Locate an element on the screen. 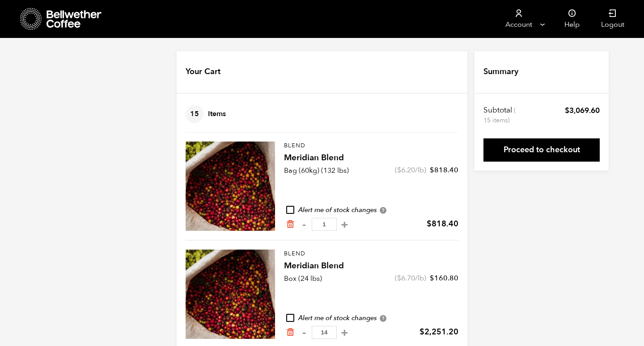 The width and height of the screenshot is (644, 346). bdi: 3,069.60 is located at coordinates (582, 110).